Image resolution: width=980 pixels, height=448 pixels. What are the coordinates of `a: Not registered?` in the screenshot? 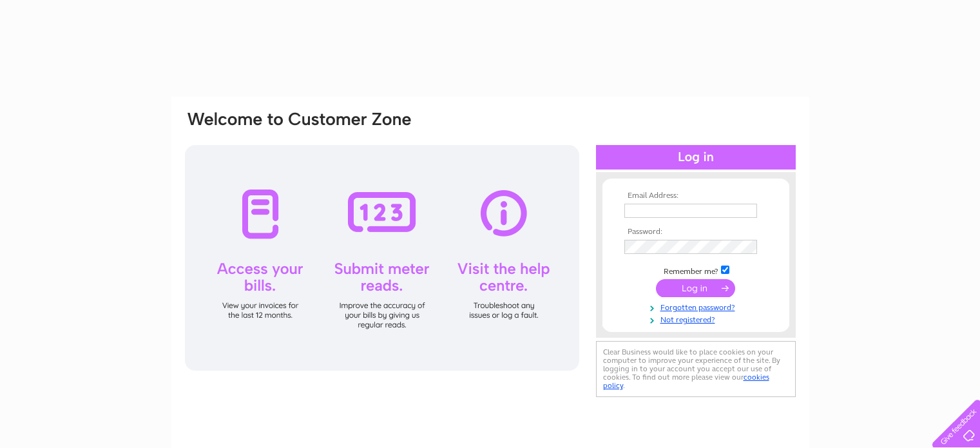 It's located at (697, 318).